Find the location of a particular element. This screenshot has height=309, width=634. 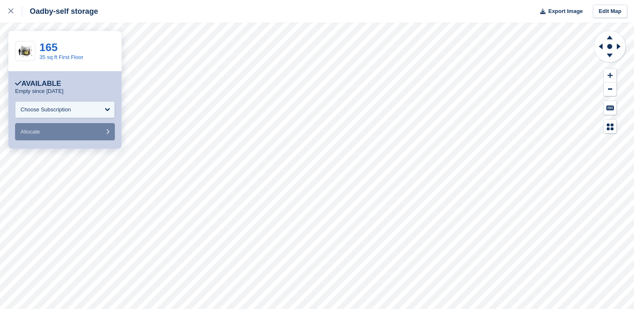

a: Edit Map is located at coordinates (610, 11).